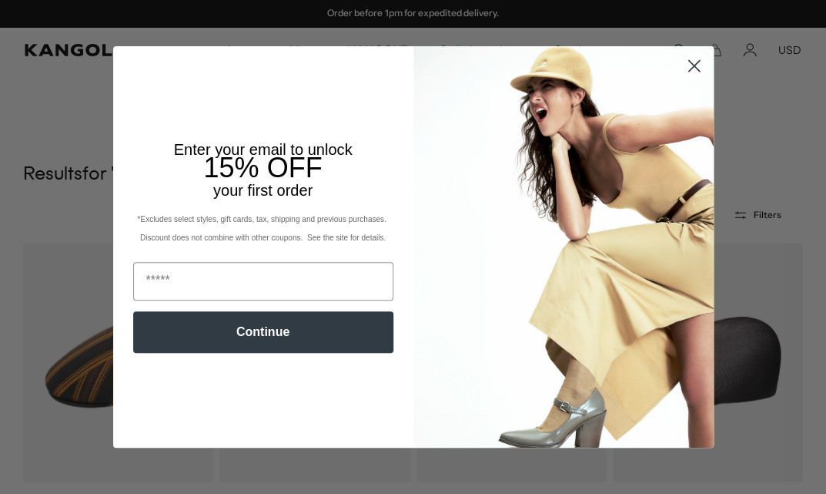  What do you see at coordinates (263, 190) in the screenshot?
I see `span: your first order` at bounding box center [263, 190].